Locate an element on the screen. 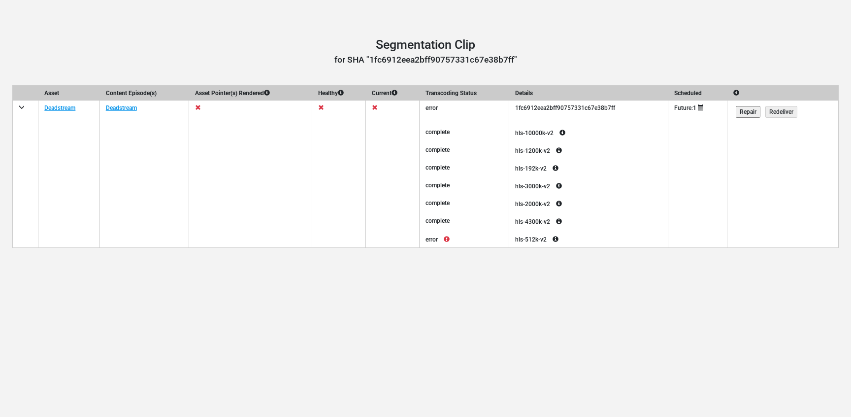 This screenshot has height=417, width=851. th: Healthy is located at coordinates (338, 93).